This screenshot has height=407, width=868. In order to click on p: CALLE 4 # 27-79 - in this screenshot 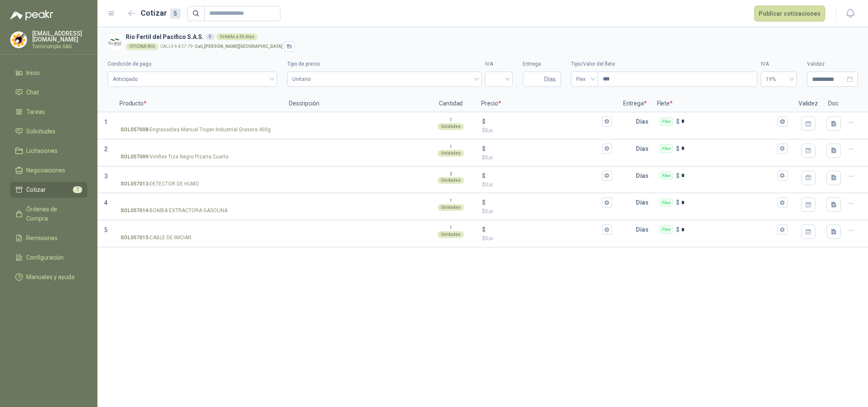, I will do `click(221, 46)`.